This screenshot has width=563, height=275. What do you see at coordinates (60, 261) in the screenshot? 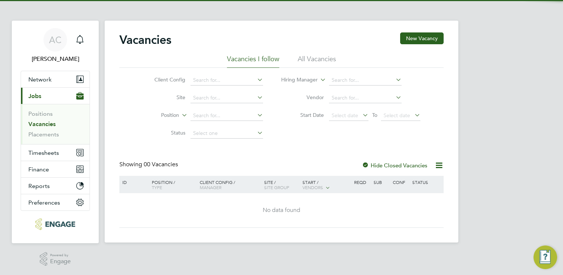
I see `span: Engage` at bounding box center [60, 261].